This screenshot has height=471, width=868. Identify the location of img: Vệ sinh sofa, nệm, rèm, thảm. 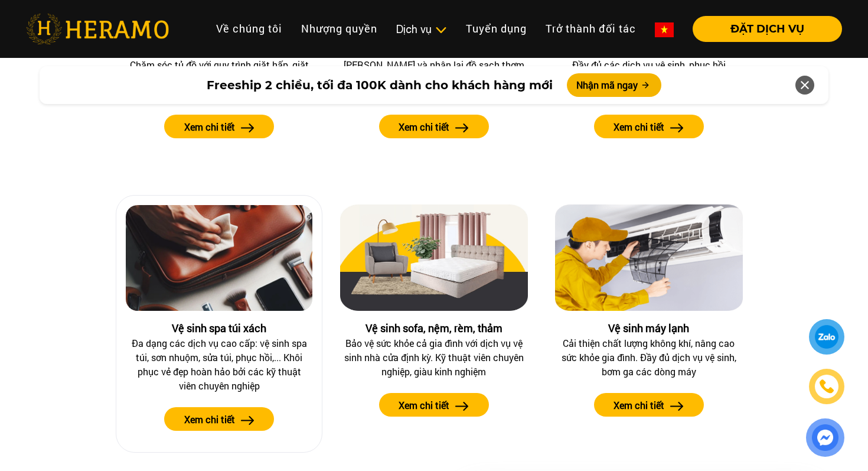
(434, 258).